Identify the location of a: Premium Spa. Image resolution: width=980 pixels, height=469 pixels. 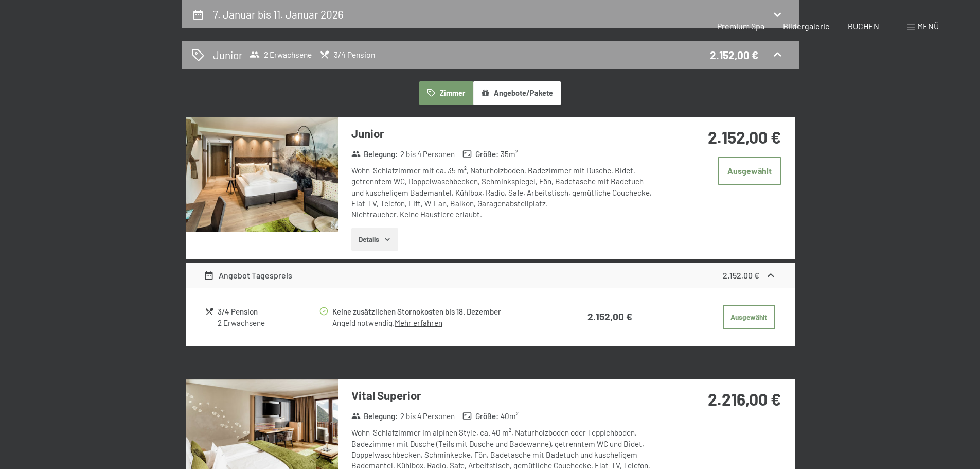
(741, 25).